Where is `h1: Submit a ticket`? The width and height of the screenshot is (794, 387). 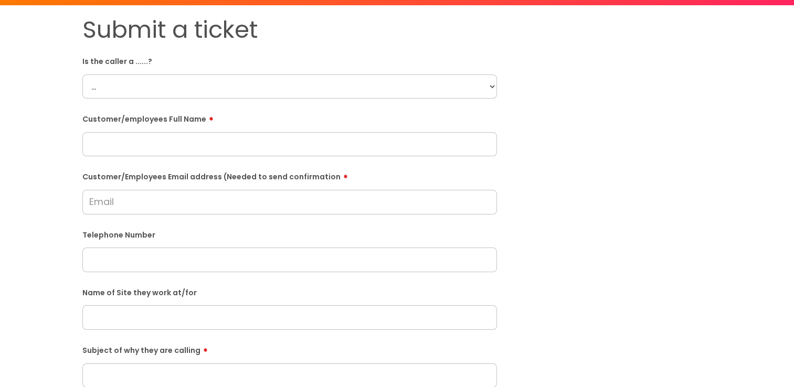
h1: Submit a ticket is located at coordinates (290, 30).